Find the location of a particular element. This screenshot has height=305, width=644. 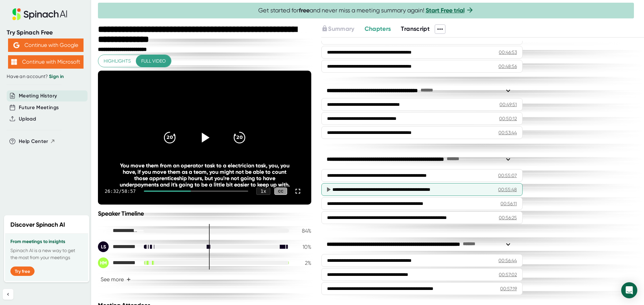

button: Help Center is located at coordinates (37, 141).